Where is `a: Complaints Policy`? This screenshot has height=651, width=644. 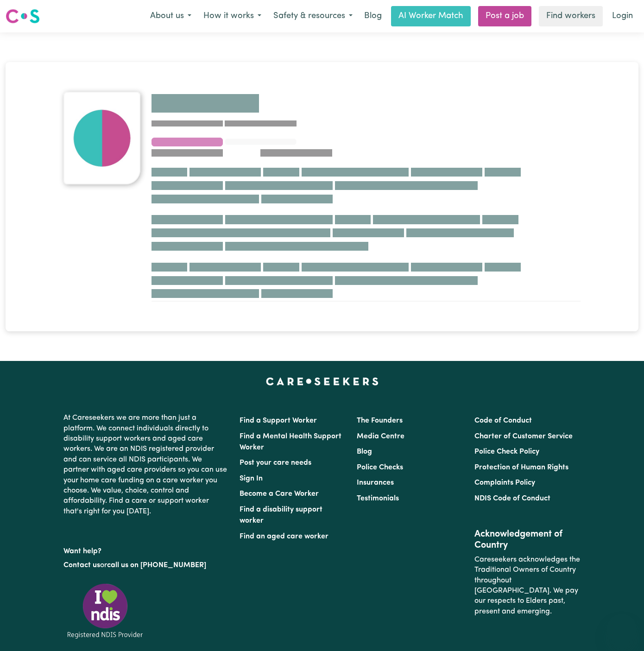 a: Complaints Policy is located at coordinates (505, 483).